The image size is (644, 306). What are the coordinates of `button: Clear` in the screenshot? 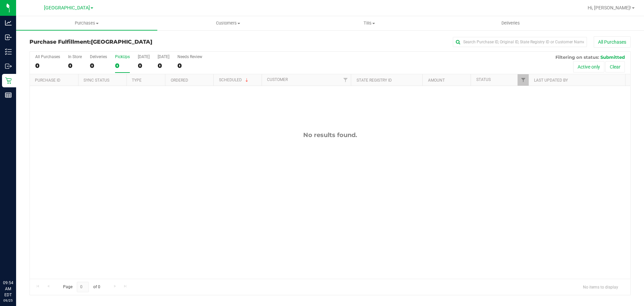 It's located at (615, 67).